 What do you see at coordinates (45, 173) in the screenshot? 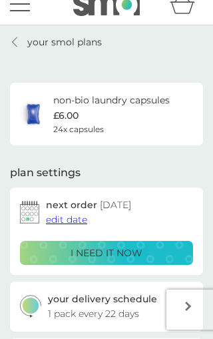
I see `h2: plan settings` at bounding box center [45, 173].